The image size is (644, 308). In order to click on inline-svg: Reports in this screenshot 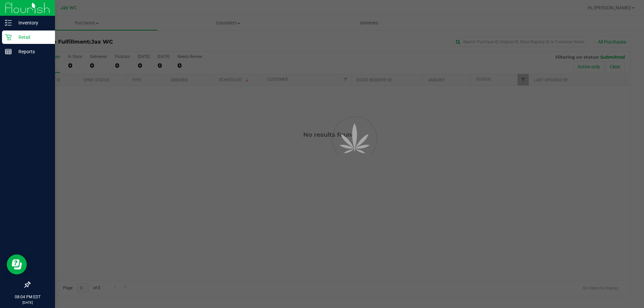, I will do `click(9, 51)`.